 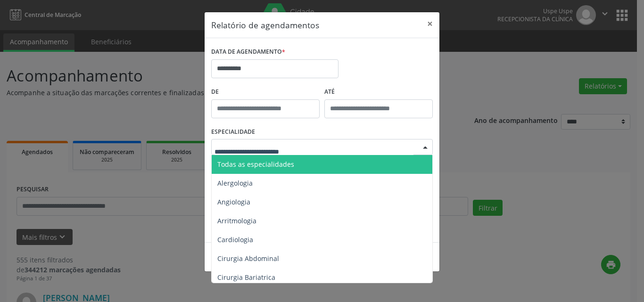 What do you see at coordinates (248, 52) in the screenshot?
I see `label: DATA DE AGENDAMENTO` at bounding box center [248, 52].